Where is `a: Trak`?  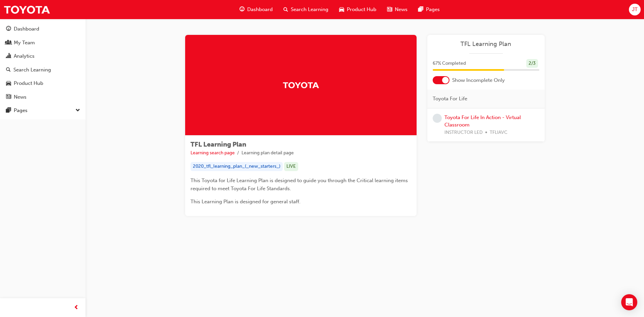
a: Trak is located at coordinates (27, 9).